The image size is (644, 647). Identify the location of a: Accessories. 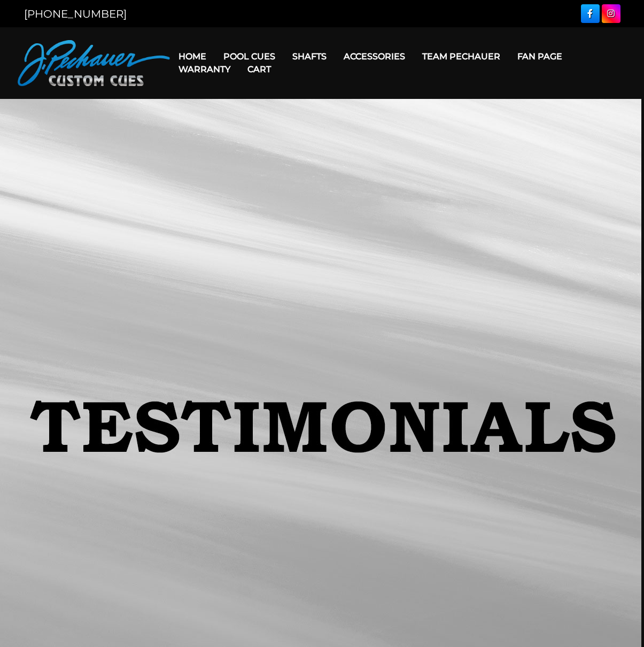
(374, 56).